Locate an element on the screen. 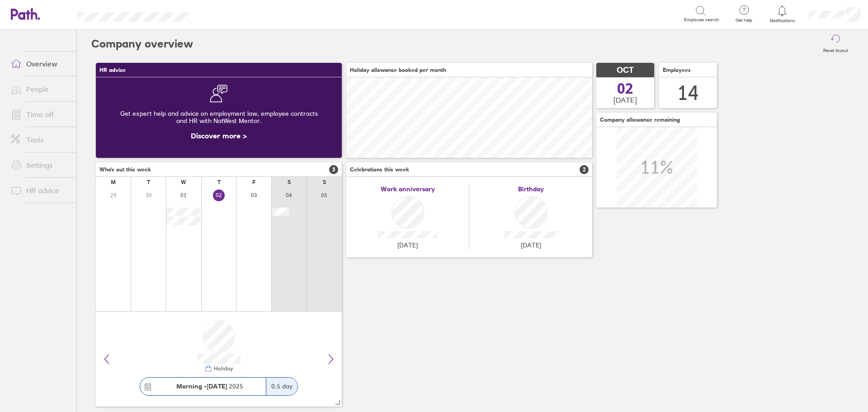 This screenshot has height=412, width=868. span: Employee search is located at coordinates (701, 20).